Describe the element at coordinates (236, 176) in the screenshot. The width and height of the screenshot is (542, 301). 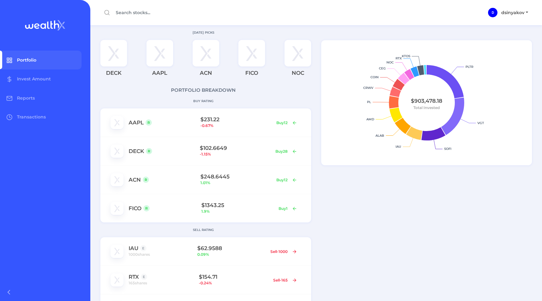
I see `h1: $ 248.6445` at that location.